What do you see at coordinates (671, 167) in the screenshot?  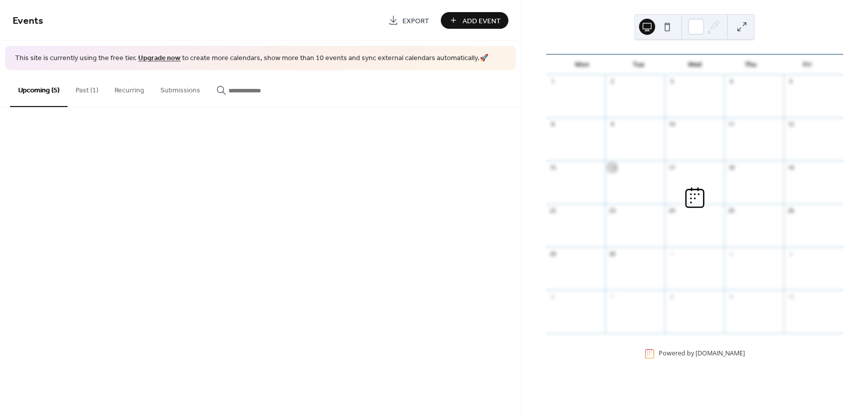 I see `div: 17` at bounding box center [671, 167].